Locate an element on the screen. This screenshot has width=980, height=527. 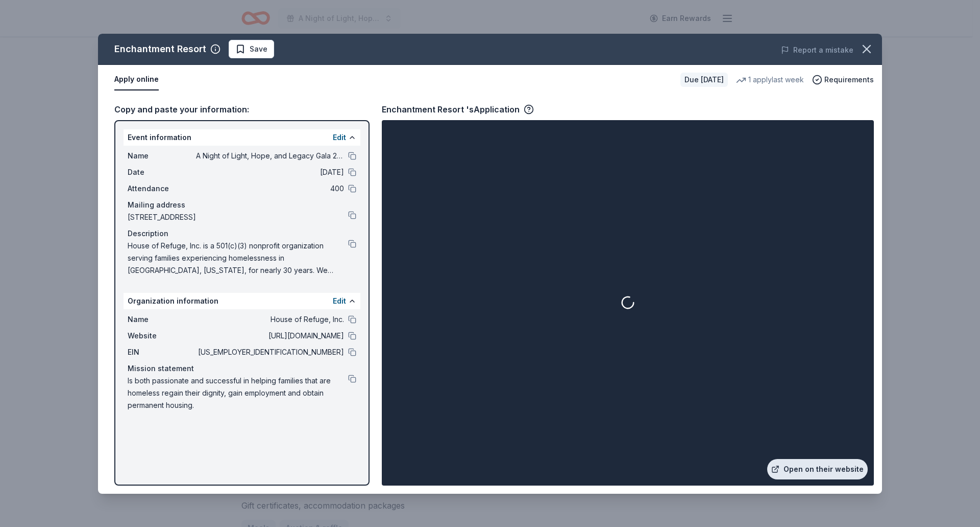
span: Save is located at coordinates (259, 49).